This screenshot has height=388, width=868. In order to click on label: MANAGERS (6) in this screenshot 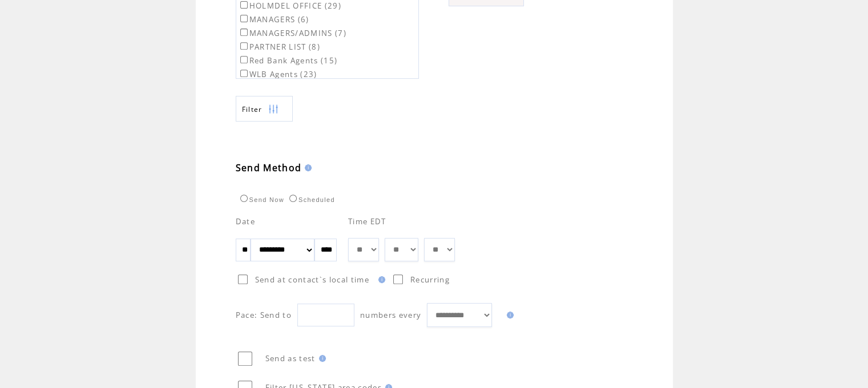, I will do `click(274, 19)`.